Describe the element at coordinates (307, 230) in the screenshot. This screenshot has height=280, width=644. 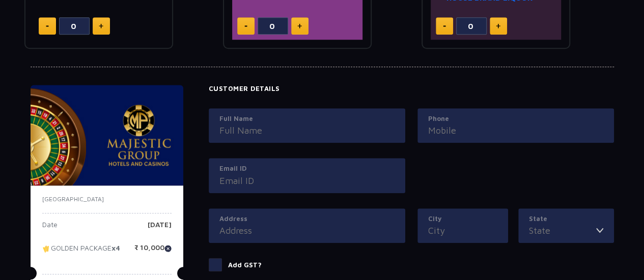
I see `input: Address` at that location.